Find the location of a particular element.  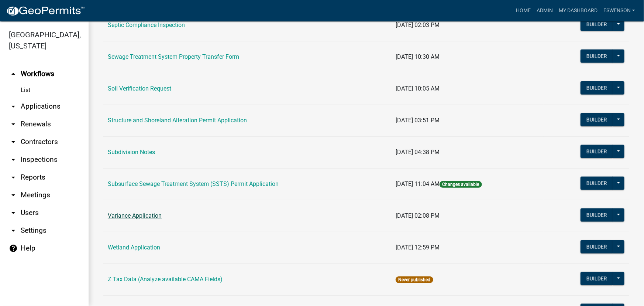

a: Variance Application is located at coordinates (135, 215).